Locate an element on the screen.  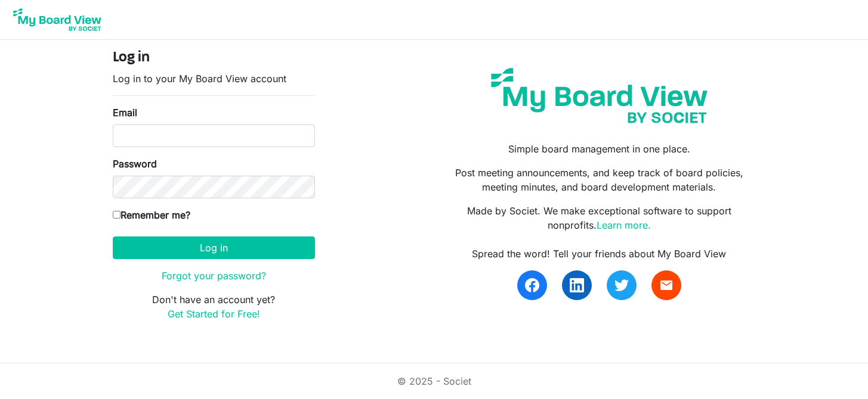
label: Password is located at coordinates (135, 164).